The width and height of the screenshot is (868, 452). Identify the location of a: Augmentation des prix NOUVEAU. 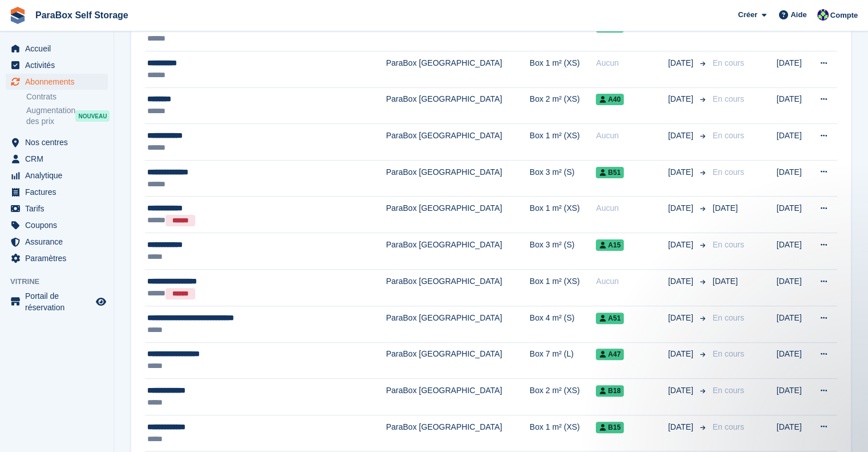
(66, 116).